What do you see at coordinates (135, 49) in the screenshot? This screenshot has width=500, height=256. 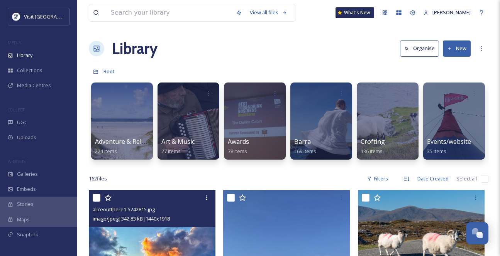 I see `a: Library` at bounding box center [135, 49].